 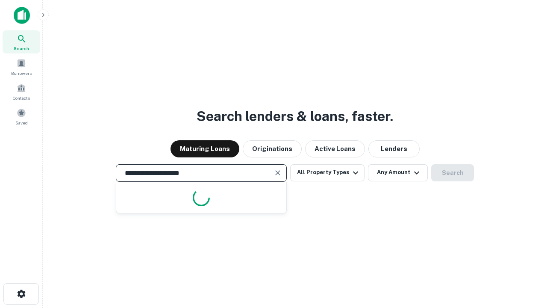 I want to click on span: Search, so click(x=21, y=48).